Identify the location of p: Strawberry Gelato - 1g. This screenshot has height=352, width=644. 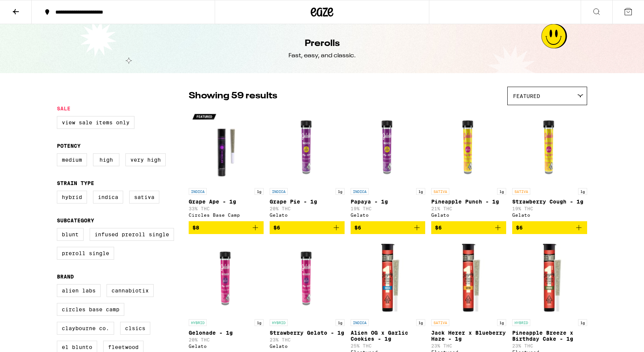
(307, 332).